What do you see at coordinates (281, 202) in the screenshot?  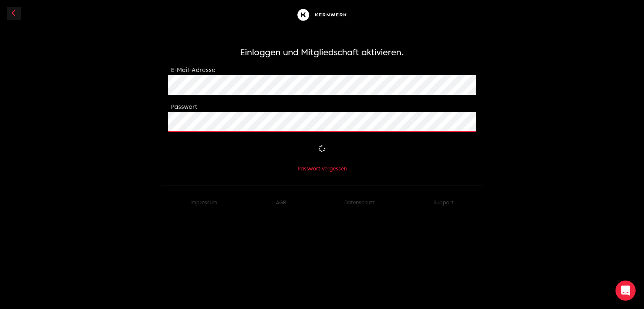 I see `a: AGB` at bounding box center [281, 202].